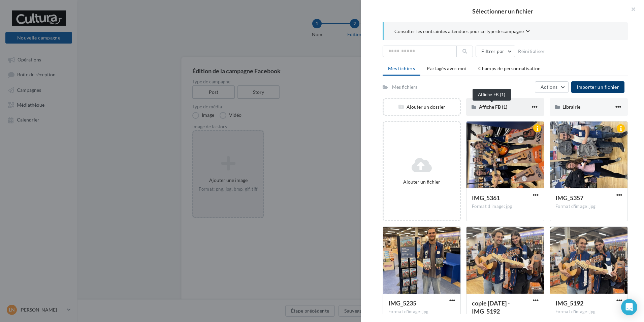  Describe the element at coordinates (491, 307) in the screenshot. I see `span: copie 01-08-2025 - IMG_5192` at that location.